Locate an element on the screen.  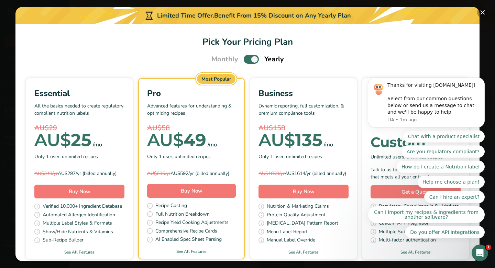
button: Quick reply: Chat with a product specialist is located at coordinates (86, 65).